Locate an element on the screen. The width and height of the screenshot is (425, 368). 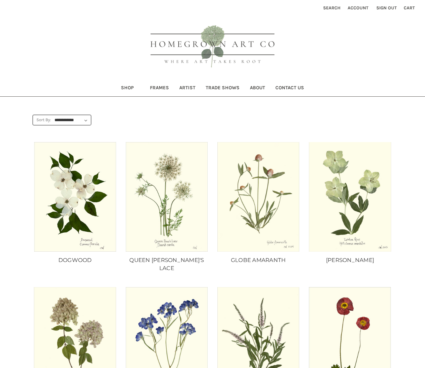
a: Artist is located at coordinates (187, 88).